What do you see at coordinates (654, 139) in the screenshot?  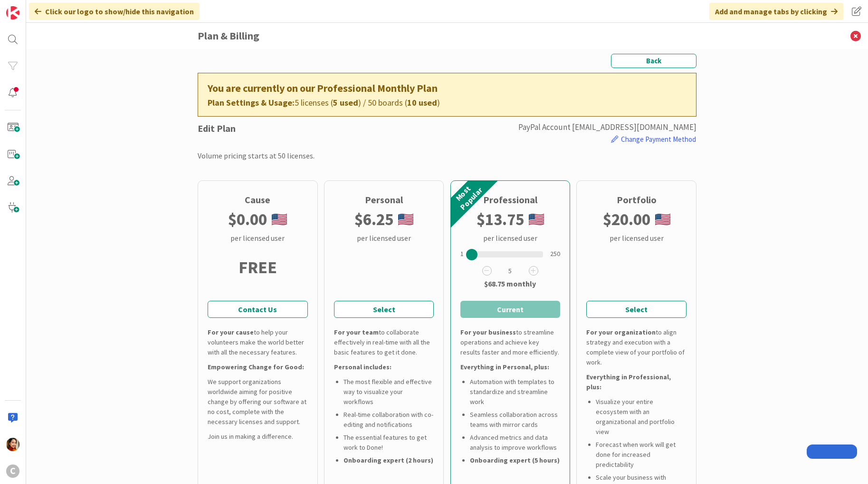 I see `button: Change Payment Method` at bounding box center [654, 139].